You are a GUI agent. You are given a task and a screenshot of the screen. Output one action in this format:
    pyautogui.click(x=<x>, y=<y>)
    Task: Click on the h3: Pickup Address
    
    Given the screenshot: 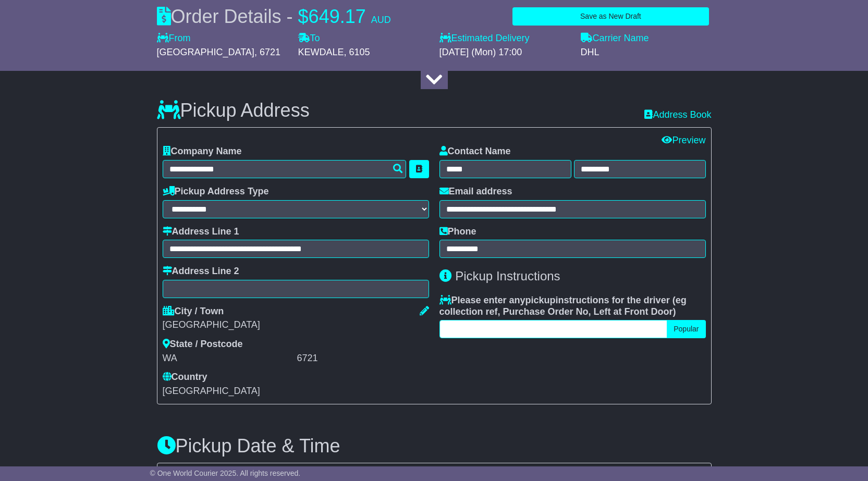 What is the action you would take?
    pyautogui.click(x=233, y=111)
    